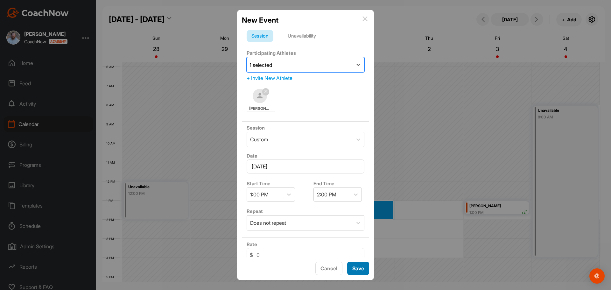  I want to click on label: Date, so click(252, 155).